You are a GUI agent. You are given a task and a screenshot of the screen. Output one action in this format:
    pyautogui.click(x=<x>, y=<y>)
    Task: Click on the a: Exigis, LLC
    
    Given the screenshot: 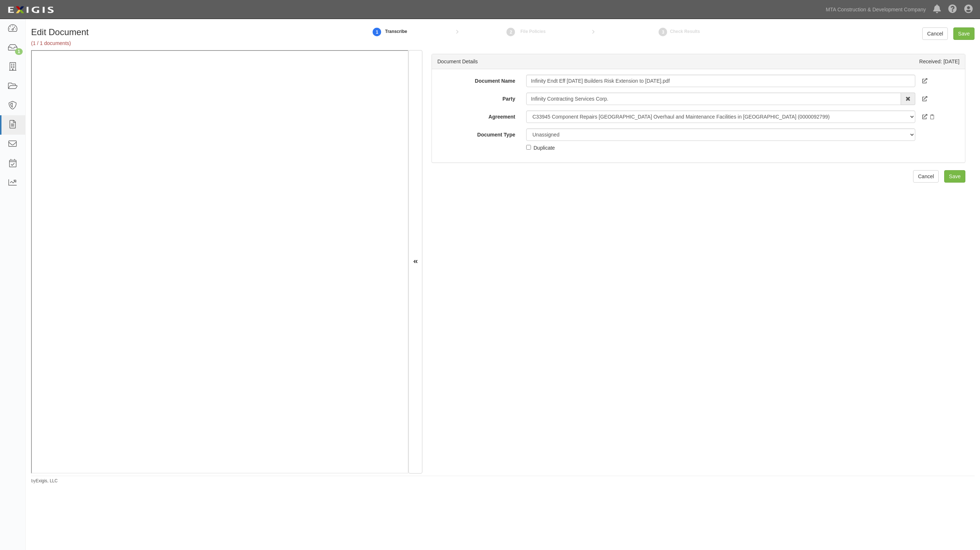 What is the action you would take?
    pyautogui.click(x=47, y=481)
    